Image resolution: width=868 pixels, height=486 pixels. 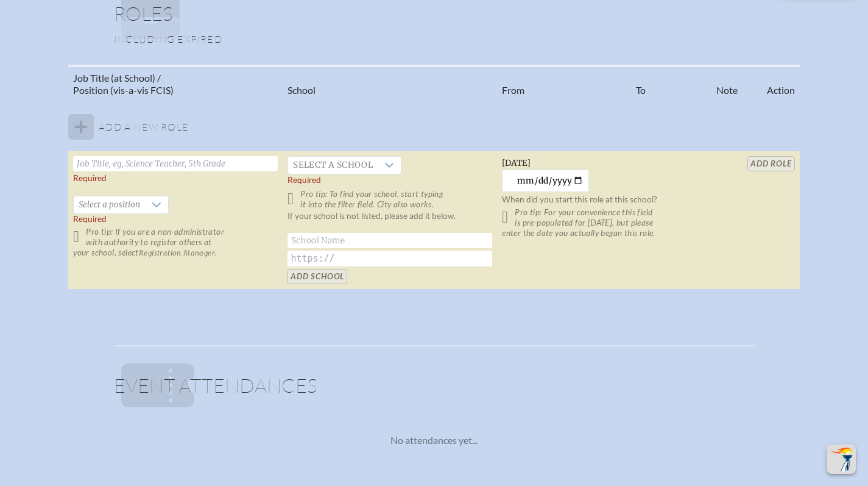 I want to click on p: Pro tip: To find your school, start typing it into the filter field. City also works., so click(x=390, y=199).